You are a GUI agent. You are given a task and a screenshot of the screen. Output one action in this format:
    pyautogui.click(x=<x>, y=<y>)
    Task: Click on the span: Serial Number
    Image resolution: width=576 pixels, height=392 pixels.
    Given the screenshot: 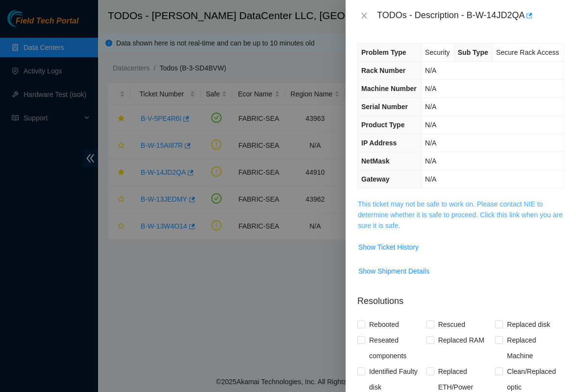 What is the action you would take?
    pyautogui.click(x=384, y=107)
    